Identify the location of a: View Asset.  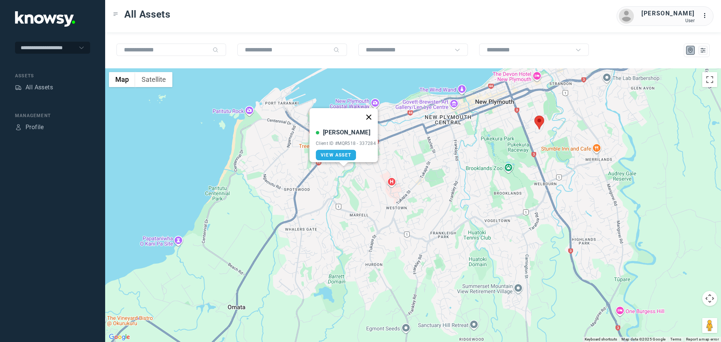
(336, 155).